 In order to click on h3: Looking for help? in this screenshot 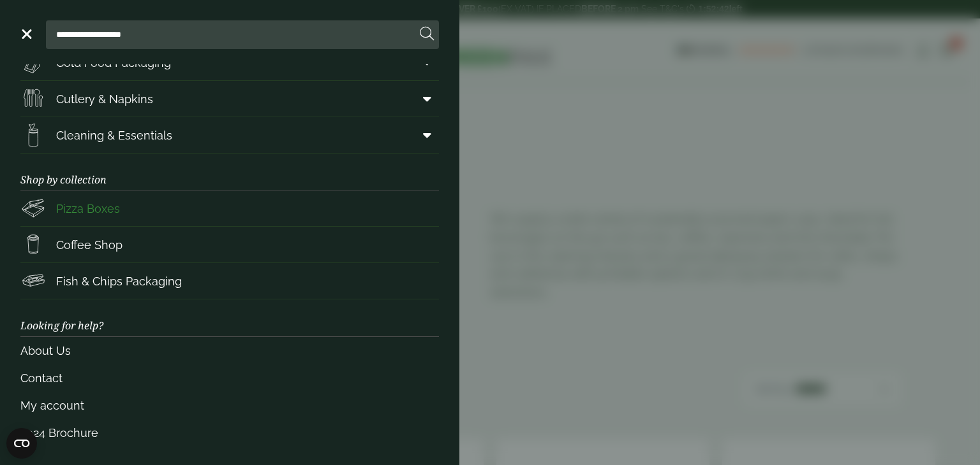, I will do `click(230, 318)`.